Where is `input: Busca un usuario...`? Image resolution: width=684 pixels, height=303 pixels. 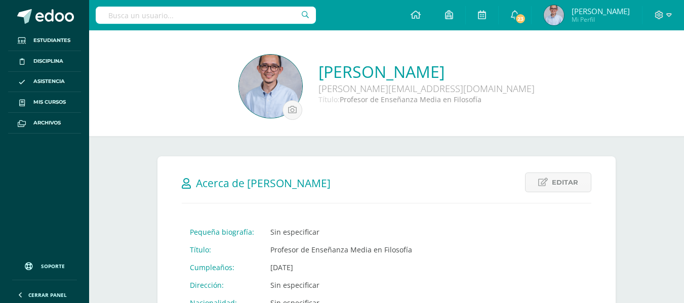
input: Busca un usuario... is located at coordinates (205, 15).